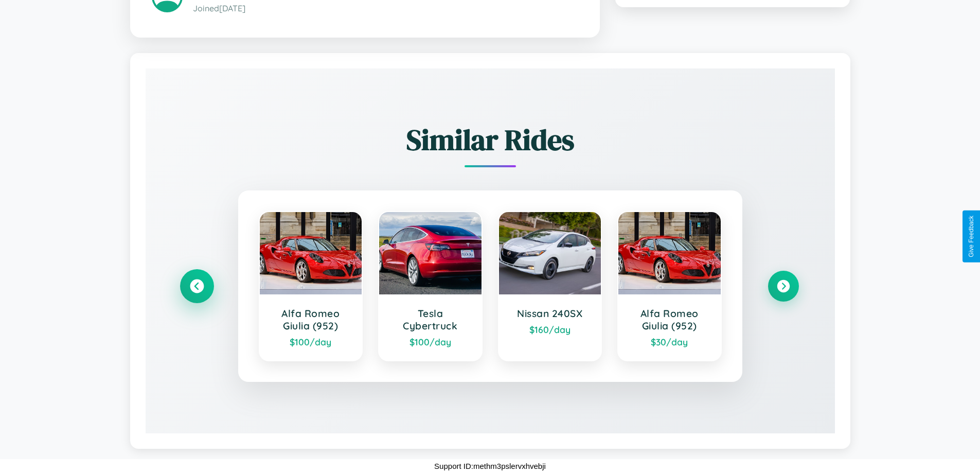  I want to click on a: Alfa Romeo Giulia (952)$100/day, so click(311, 286).